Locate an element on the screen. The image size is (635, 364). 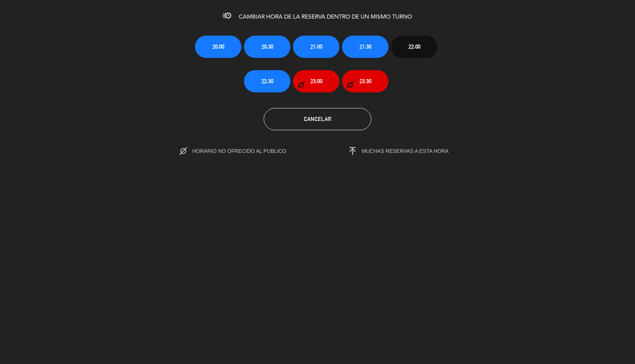
span: 20:30 is located at coordinates (267, 46).